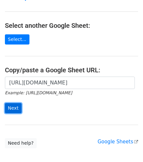 The width and height of the screenshot is (143, 162). Describe the element at coordinates (72, 26) in the screenshot. I see `h4: Select another Google Sheet:` at that location.